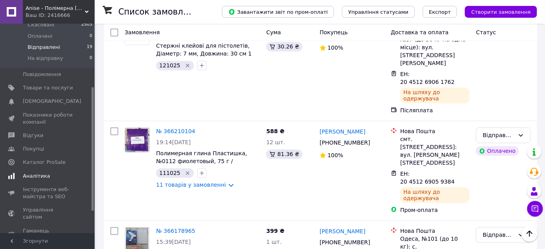  Describe the element at coordinates (278, 12) in the screenshot. I see `span: Завантажити звіт по пром-оплаті` at that location.